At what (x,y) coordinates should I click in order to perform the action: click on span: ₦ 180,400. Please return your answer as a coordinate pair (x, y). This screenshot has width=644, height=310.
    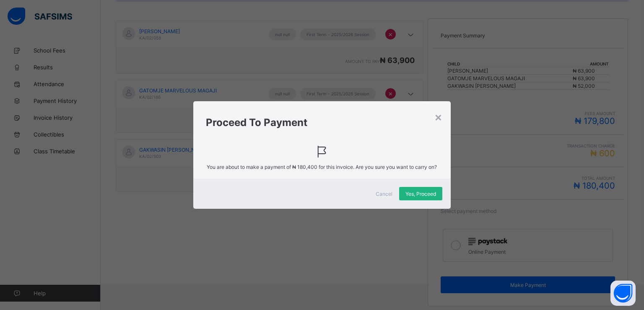
    Looking at the image, I should click on (305, 166).